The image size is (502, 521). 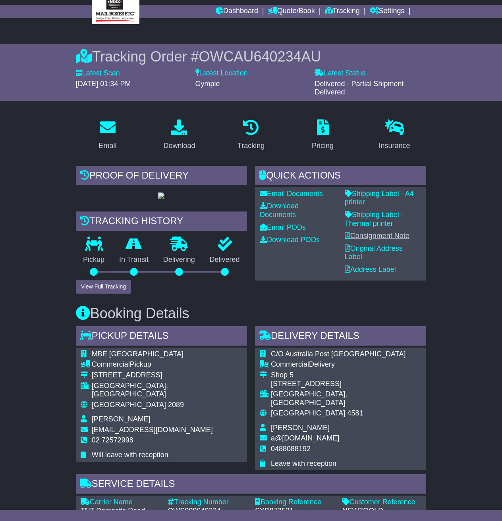 I want to click on a: Email Documents, so click(x=291, y=194).